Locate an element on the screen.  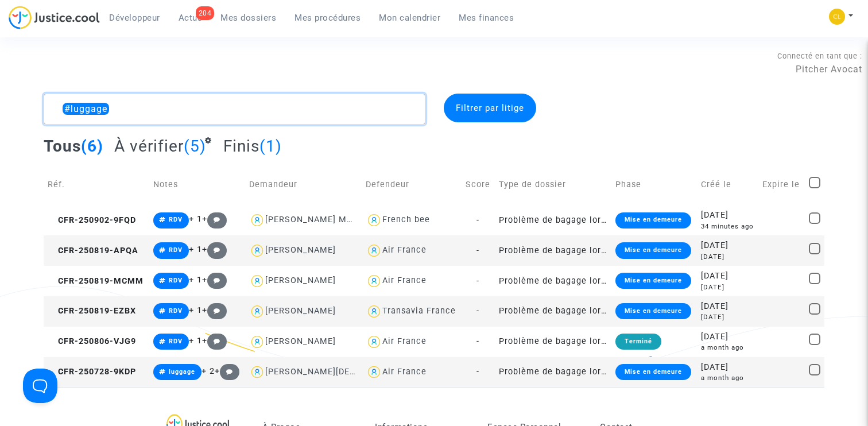
td: Phase is located at coordinates (654, 184).